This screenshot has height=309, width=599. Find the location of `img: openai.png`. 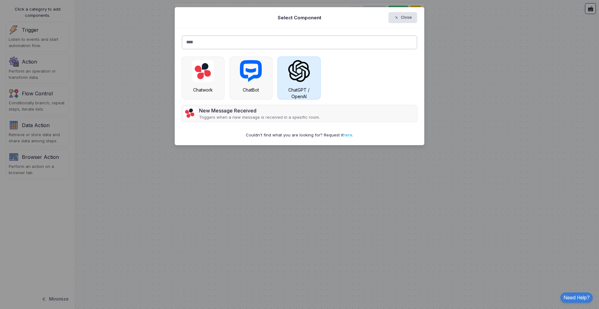

img: openai.png is located at coordinates (299, 71).